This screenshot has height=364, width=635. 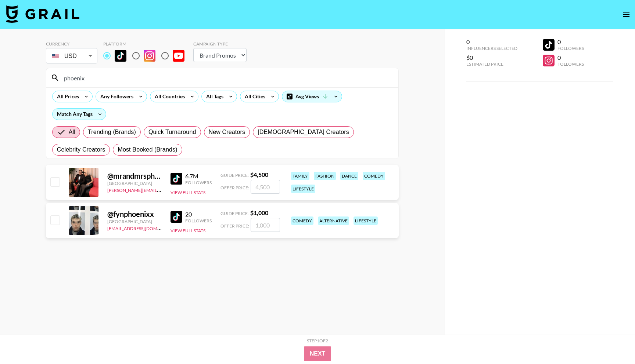 What do you see at coordinates (72, 132) in the screenshot?
I see `span: All` at bounding box center [72, 132].